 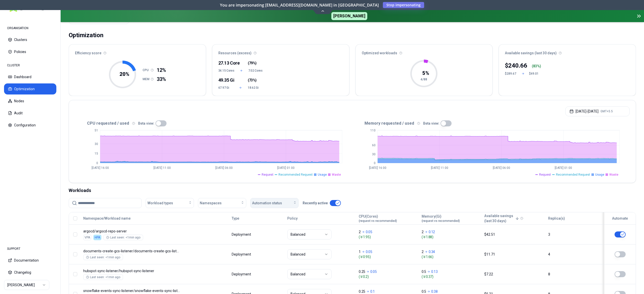 What do you see at coordinates (424, 52) in the screenshot?
I see `div: Optimized workloads` at bounding box center [424, 52].